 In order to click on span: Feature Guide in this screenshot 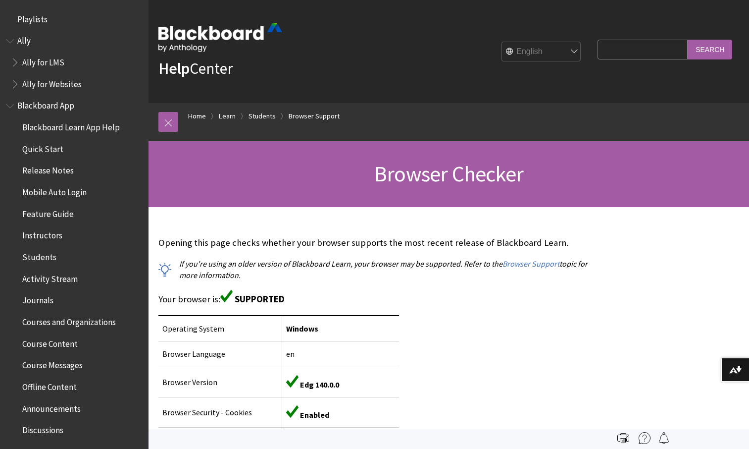, I will do `click(48, 212)`.